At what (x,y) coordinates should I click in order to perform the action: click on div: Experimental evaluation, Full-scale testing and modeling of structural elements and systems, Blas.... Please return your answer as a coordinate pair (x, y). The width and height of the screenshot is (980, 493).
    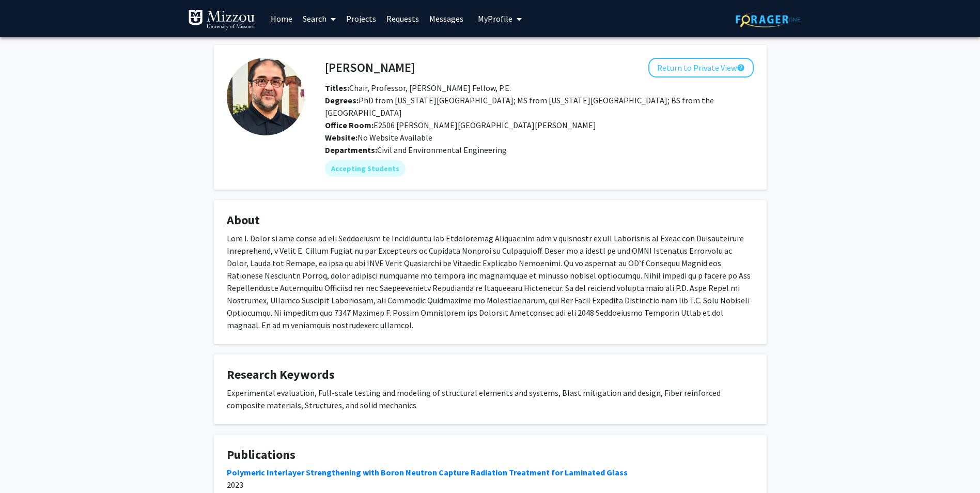
    Looking at the image, I should click on (490, 399).